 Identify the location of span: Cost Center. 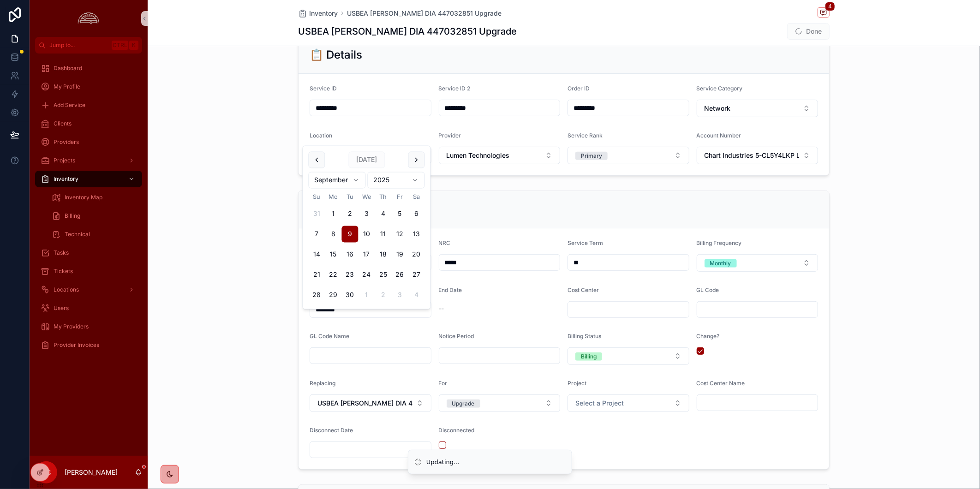
(583, 289).